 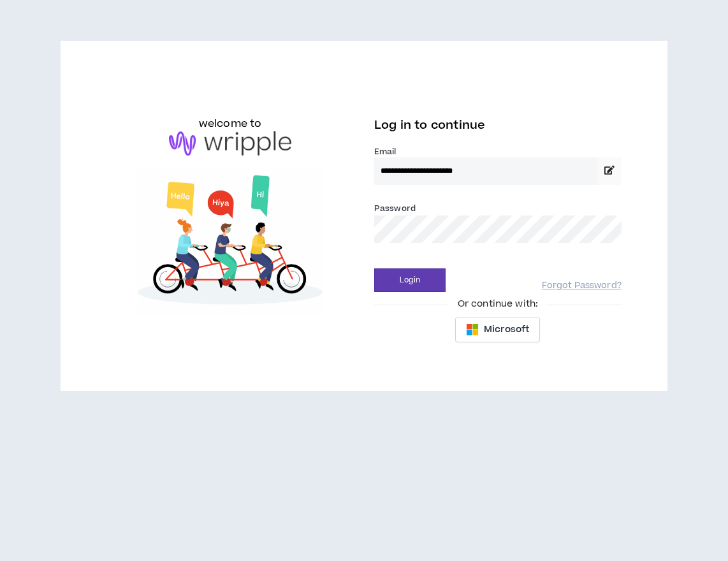 What do you see at coordinates (582, 285) in the screenshot?
I see `a: Forgot Password?` at bounding box center [582, 285].